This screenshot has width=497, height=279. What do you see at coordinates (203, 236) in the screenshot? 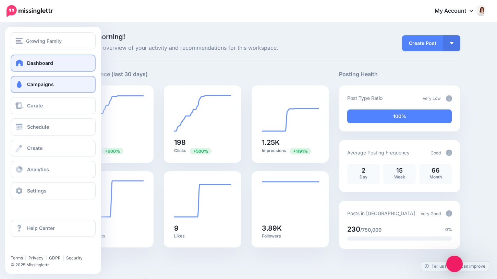
I see `p: Likes` at bounding box center [203, 236].